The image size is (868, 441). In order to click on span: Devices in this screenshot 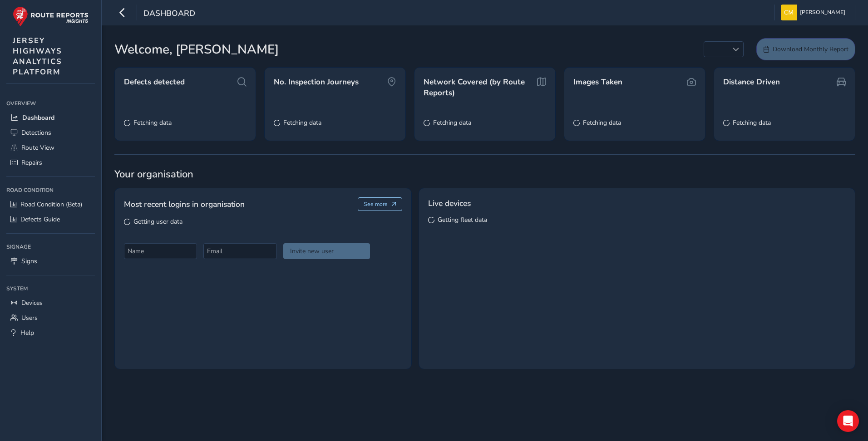, I will do `click(32, 303)`.